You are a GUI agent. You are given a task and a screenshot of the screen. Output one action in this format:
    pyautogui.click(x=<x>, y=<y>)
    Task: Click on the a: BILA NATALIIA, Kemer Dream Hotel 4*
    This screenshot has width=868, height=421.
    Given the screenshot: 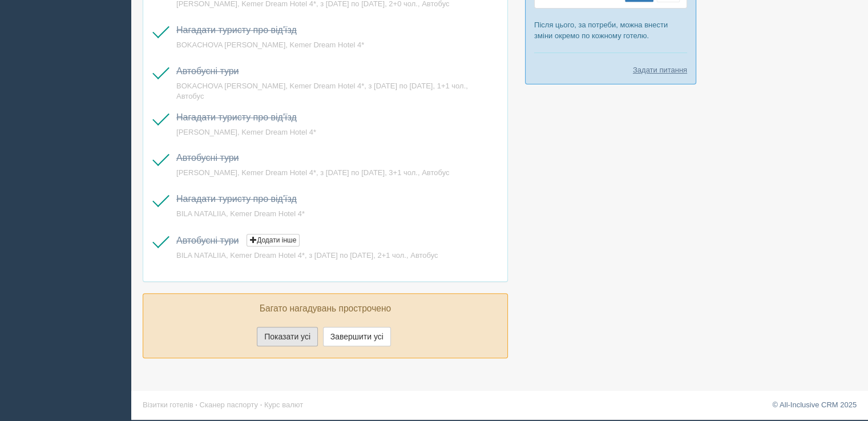 What is the action you would take?
    pyautogui.click(x=240, y=214)
    